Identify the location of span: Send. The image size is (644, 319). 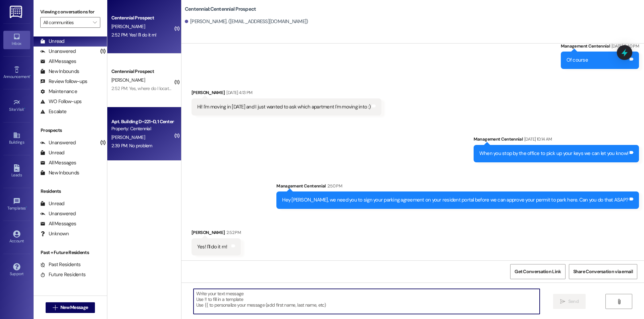
(573, 302).